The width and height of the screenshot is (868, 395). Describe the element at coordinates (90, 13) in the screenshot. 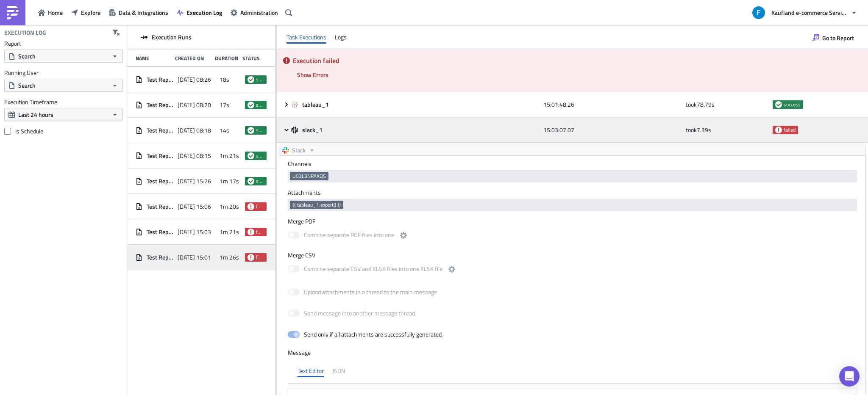

I see `span: Explore` at that location.